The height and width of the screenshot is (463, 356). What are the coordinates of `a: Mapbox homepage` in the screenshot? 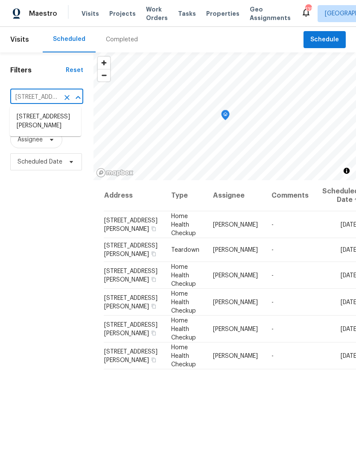 It's located at (115, 173).